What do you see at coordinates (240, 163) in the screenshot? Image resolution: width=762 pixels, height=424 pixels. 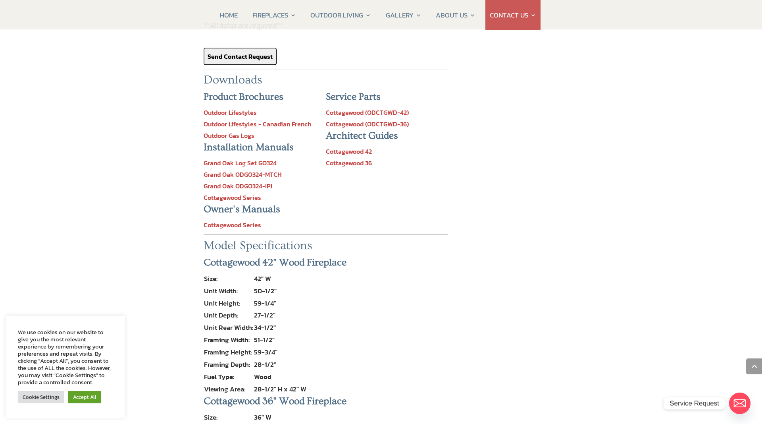 I see `a: Grand Oak Log Set GO324` at bounding box center [240, 163].